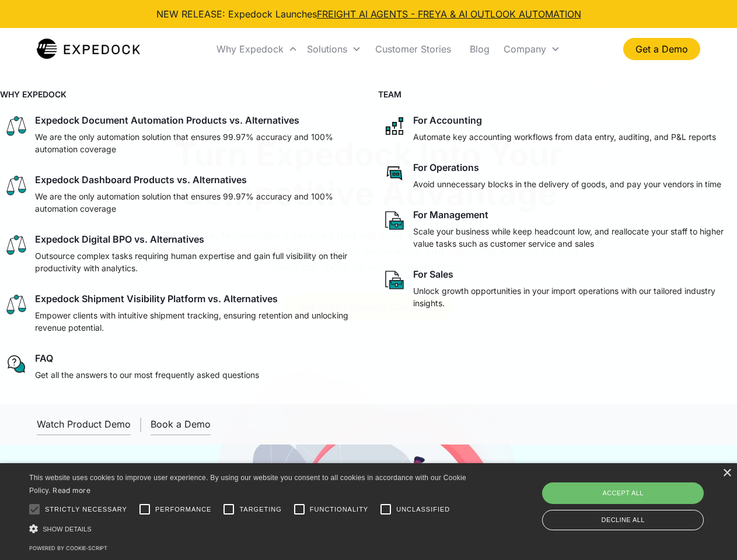 The width and height of the screenshot is (737, 560). I want to click on a: home, so click(88, 49).